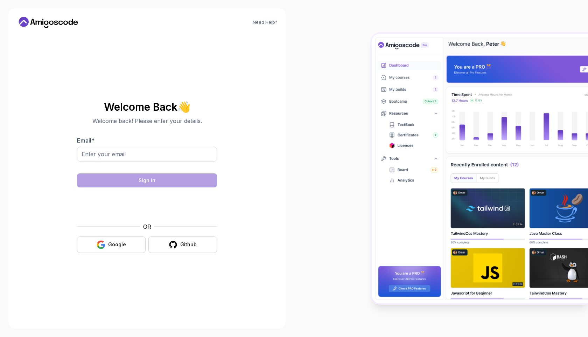  What do you see at coordinates (147, 226) in the screenshot?
I see `p: OR` at bounding box center [147, 226].